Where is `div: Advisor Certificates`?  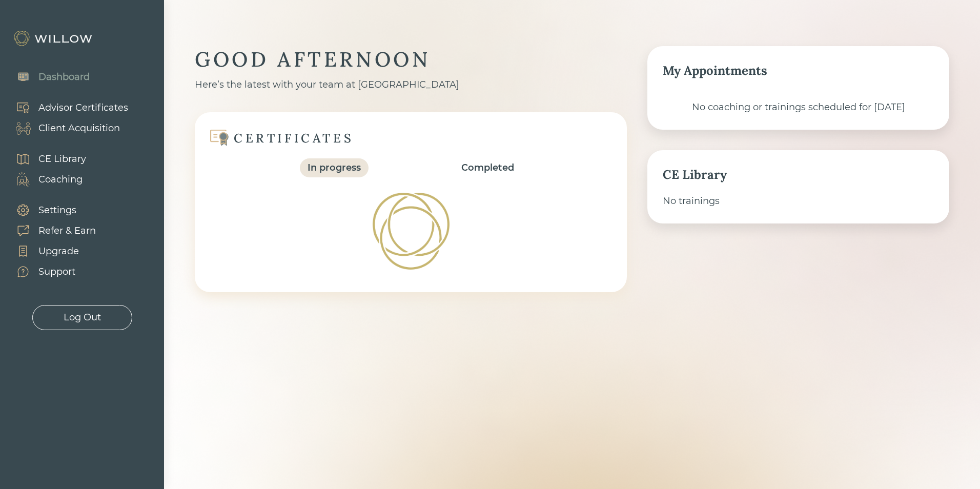 div: Advisor Certificates is located at coordinates (83, 107).